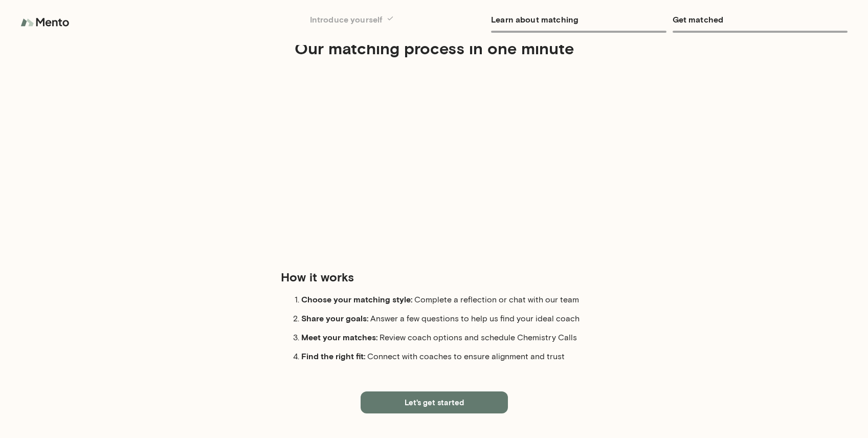 This screenshot has width=868, height=438. Describe the element at coordinates (340, 336) in the screenshot. I see `span: Meet your matches:` at that location.